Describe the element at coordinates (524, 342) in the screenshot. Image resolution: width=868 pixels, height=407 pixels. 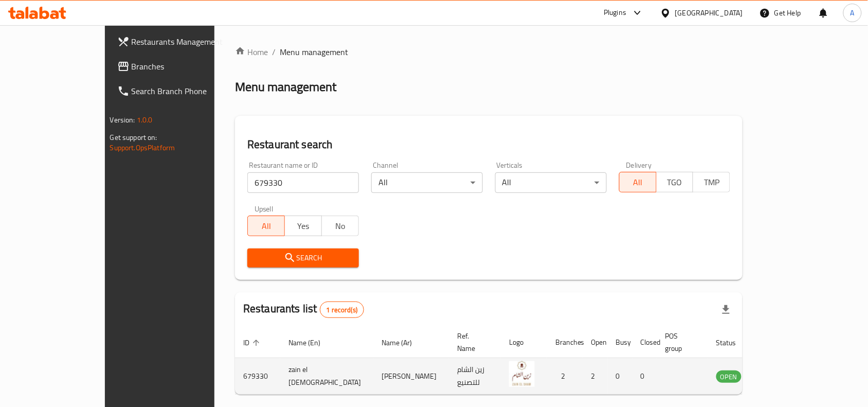
I see `th: Logo` at that location.